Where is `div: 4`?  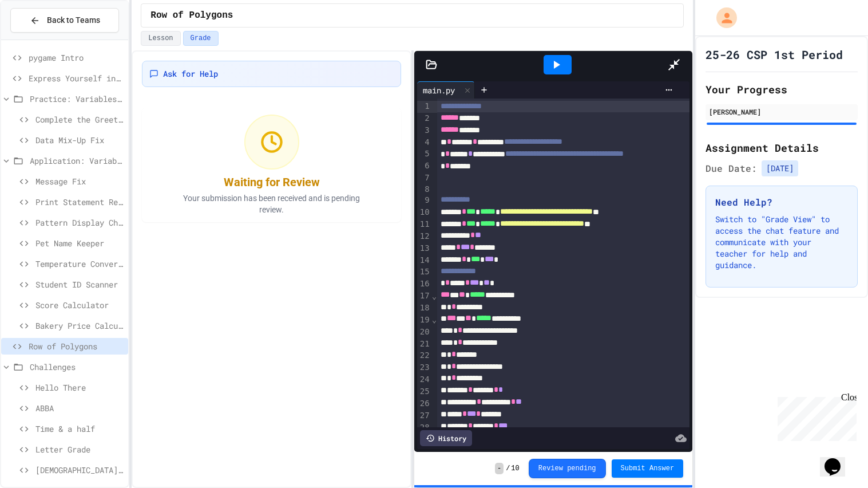 div: 4 is located at coordinates (424, 143).